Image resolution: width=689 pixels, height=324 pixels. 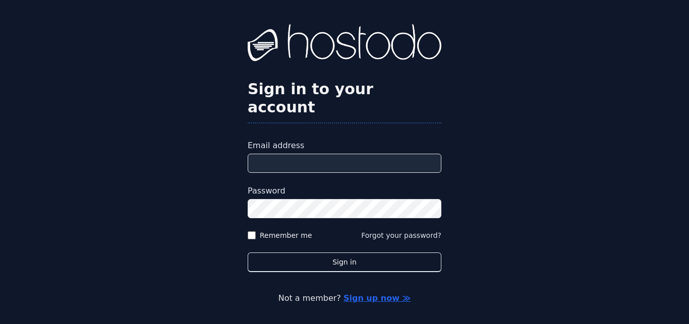 I want to click on button: Forgot your password?, so click(x=401, y=236).